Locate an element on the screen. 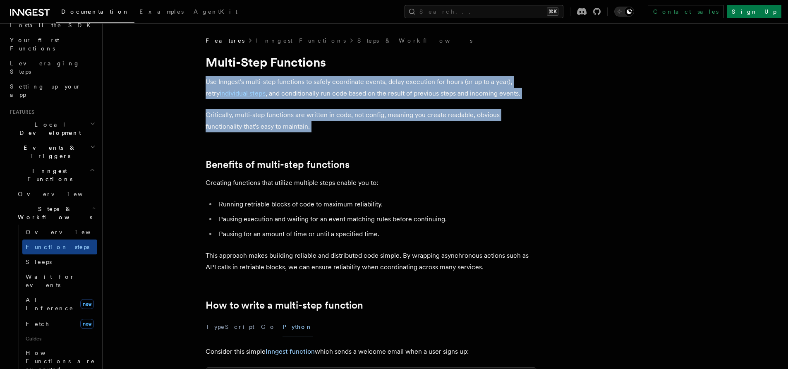 The width and height of the screenshot is (788, 369). button: Python is located at coordinates (297, 327).